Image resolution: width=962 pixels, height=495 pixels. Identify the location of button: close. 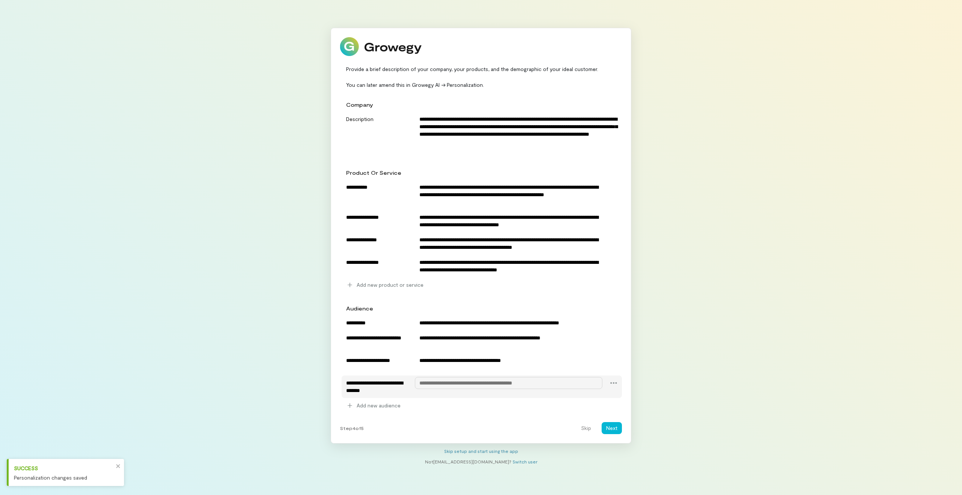
(118, 465).